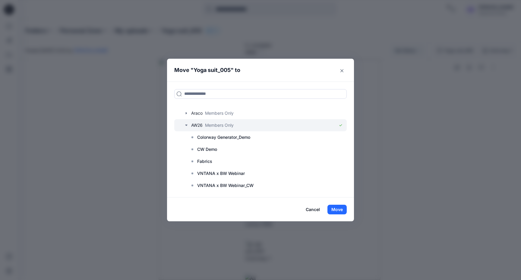  What do you see at coordinates (225, 186) in the screenshot?
I see `p: VNTANA x BW Webinar_CW` at bounding box center [225, 186].